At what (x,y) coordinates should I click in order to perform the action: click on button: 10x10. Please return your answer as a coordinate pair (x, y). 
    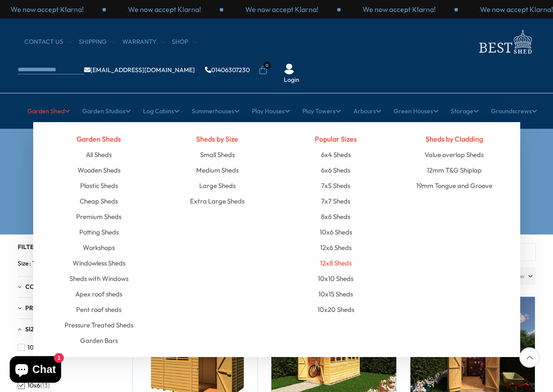
    Looking at the image, I should click on (34, 348).